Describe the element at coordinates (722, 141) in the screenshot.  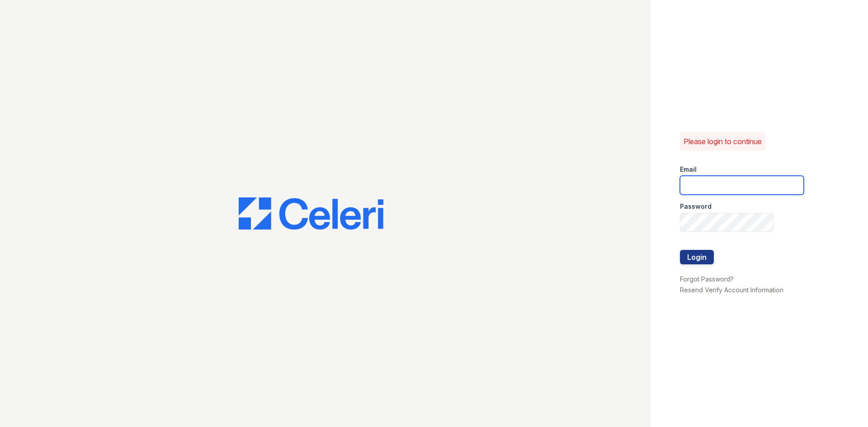
I see `p: Please login to continue` at that location.